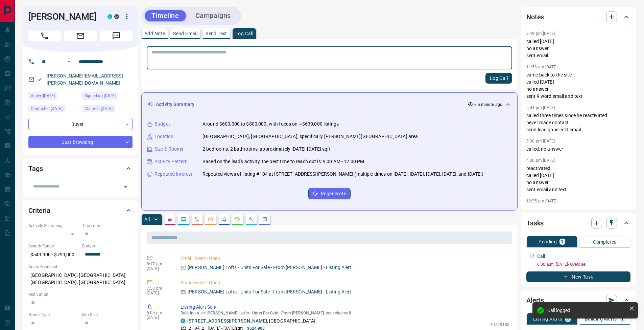  What do you see at coordinates (80, 210) in the screenshot?
I see `div: Criteria` at bounding box center [80, 210].